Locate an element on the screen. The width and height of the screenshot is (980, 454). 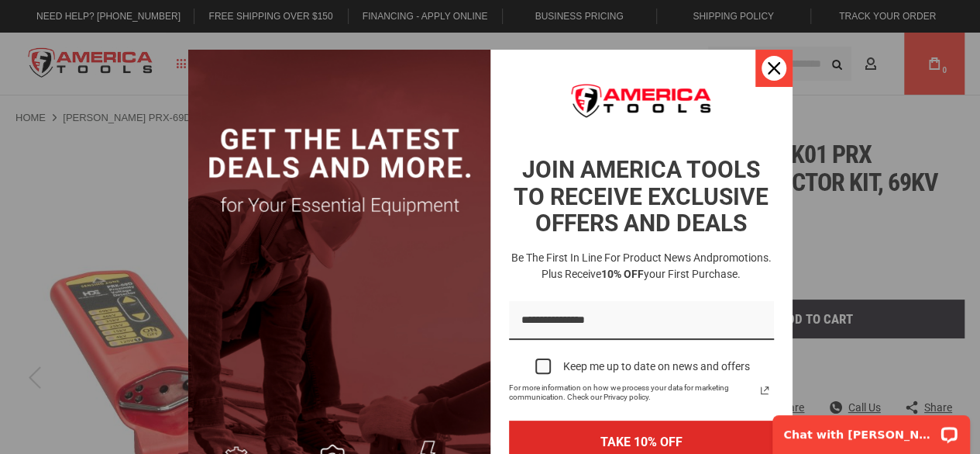
input: Email field is located at coordinates (641, 321).